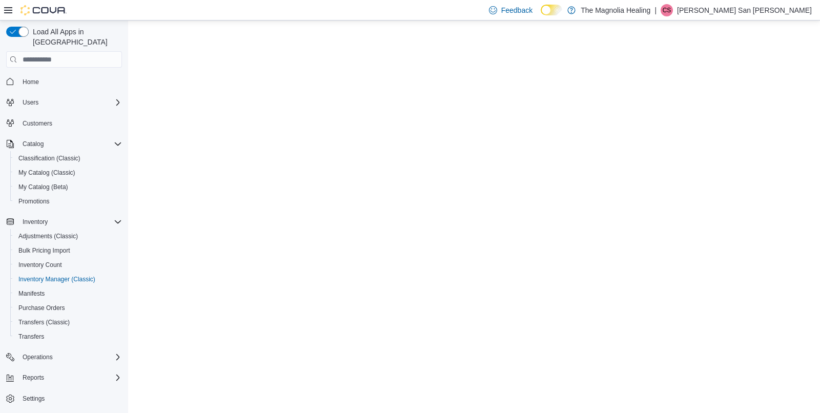 Image resolution: width=820 pixels, height=413 pixels. I want to click on button: Promotions, so click(68, 201).